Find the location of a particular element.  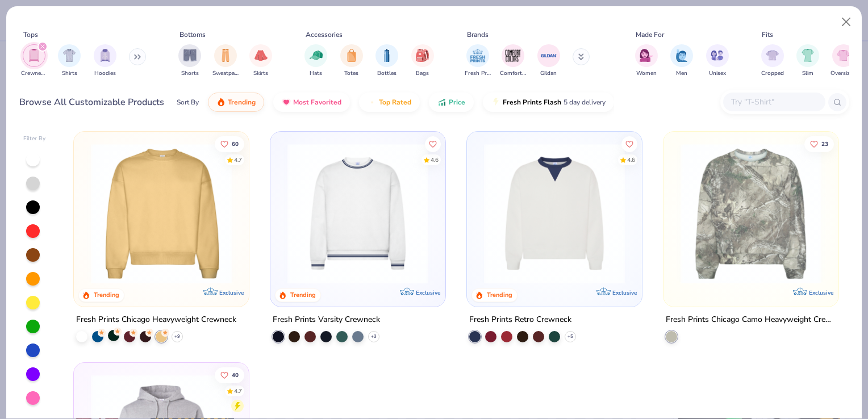

button: Close is located at coordinates (847, 22).